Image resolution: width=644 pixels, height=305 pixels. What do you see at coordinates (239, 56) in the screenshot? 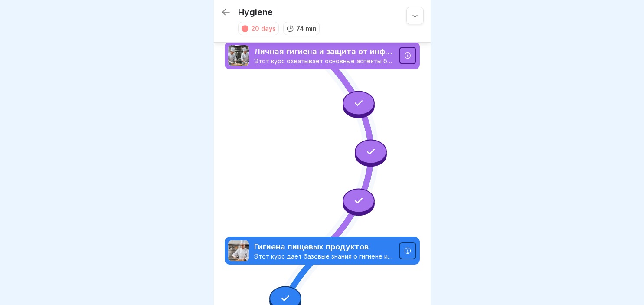
I see `img: tq1iwfpjw7gb8q143pboqzza.png` at bounding box center [239, 56].